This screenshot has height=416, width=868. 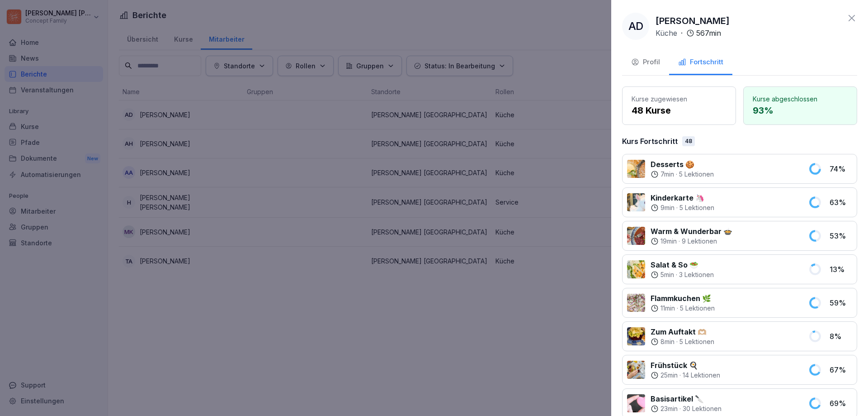 What do you see at coordinates (649, 141) in the screenshot?
I see `p: Kurs Fortschritt` at bounding box center [649, 141].